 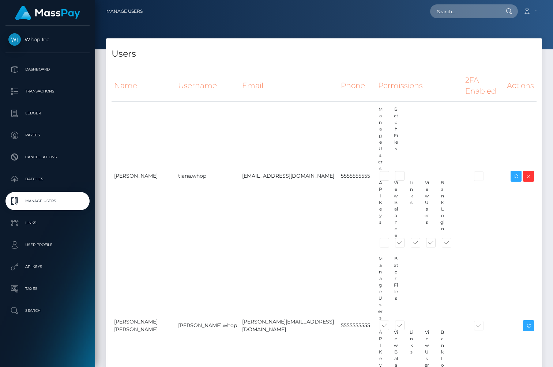 I want to click on td: tiana.whop, so click(x=207, y=176).